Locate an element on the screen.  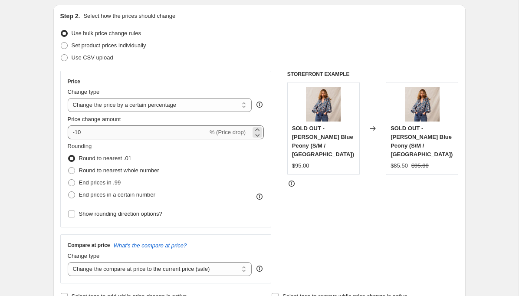
span: Set product prices individually is located at coordinates (109, 45).